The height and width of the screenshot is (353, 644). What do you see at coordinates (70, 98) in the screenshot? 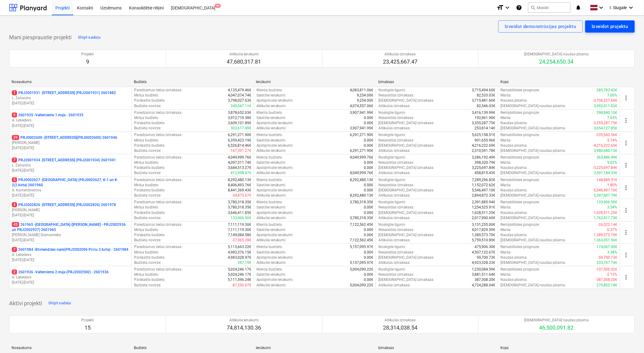
I see `p: L. Zaharāns` at bounding box center [70, 98].